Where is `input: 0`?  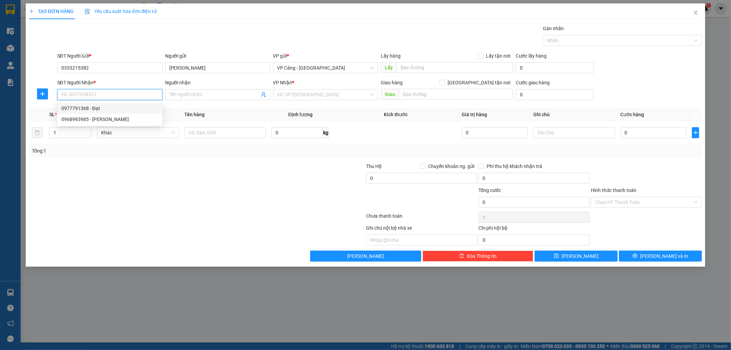 input: 0 is located at coordinates (495, 133).